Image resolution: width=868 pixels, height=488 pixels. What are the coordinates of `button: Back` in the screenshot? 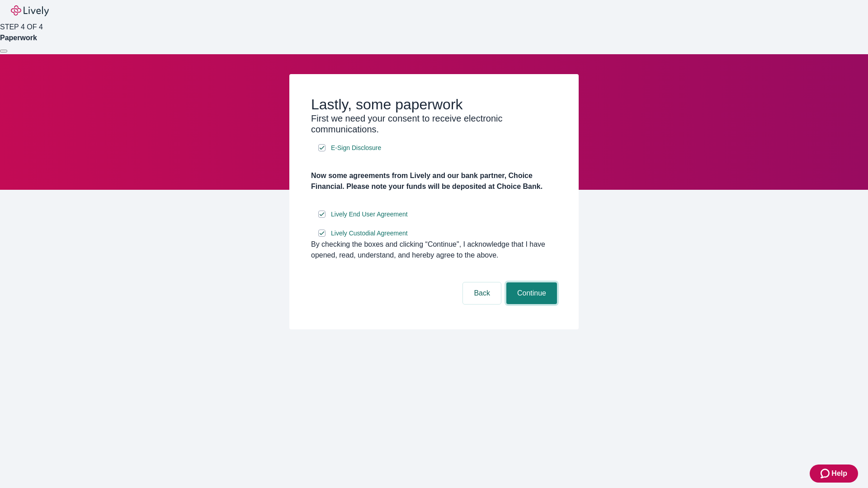 It's located at (482, 293).